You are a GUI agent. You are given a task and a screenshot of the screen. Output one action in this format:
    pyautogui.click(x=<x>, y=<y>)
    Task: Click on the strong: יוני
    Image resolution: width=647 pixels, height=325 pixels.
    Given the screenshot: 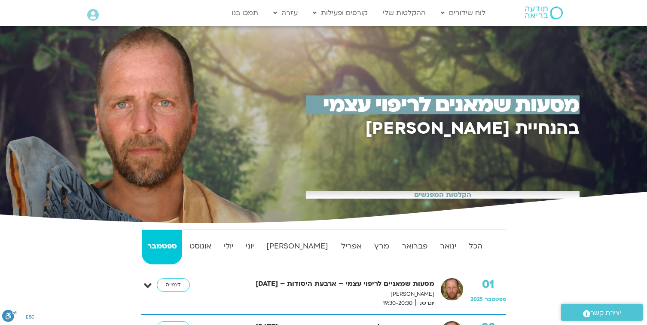 What is the action you would take?
    pyautogui.click(x=250, y=246)
    